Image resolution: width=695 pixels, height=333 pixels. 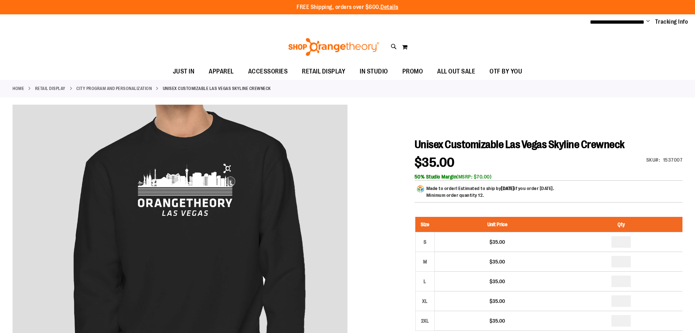 What do you see at coordinates (436, 177) in the screenshot?
I see `b: 50% Studio Margin` at bounding box center [436, 177].